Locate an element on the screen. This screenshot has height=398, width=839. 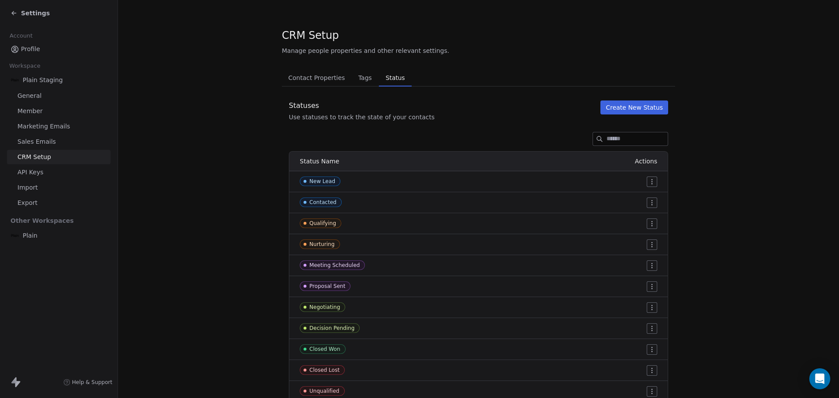
span: Actions is located at coordinates (646, 161).